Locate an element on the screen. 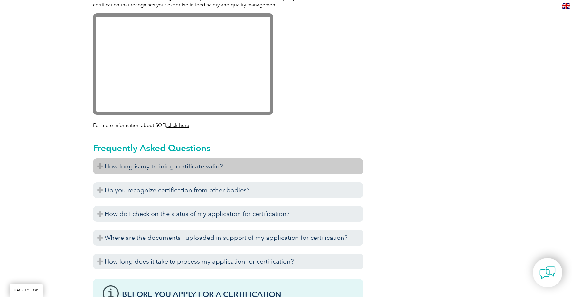 The width and height of the screenshot is (572, 297). img: contact-chat.png is located at coordinates (548, 273).